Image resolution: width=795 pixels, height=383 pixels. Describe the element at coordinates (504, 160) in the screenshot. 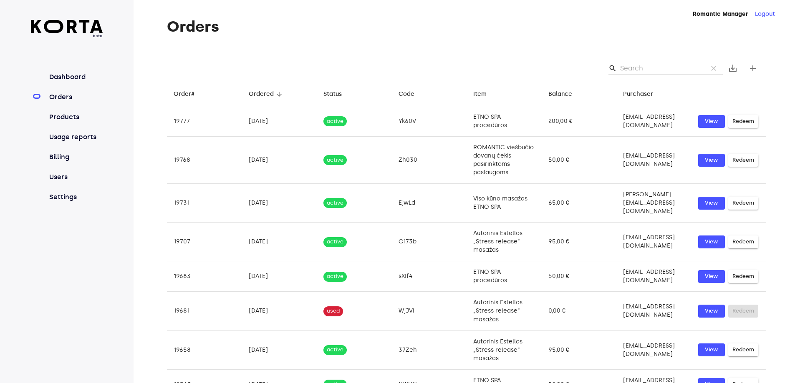

I see `td: ROMANTIC viešbučio dovanų čekis pasirinktoms paslaugoms` at that location.